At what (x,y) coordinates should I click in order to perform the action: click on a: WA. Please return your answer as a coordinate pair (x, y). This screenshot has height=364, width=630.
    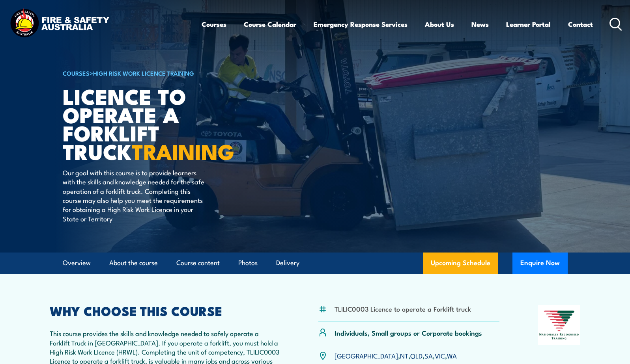
    Looking at the image, I should click on (452, 355).